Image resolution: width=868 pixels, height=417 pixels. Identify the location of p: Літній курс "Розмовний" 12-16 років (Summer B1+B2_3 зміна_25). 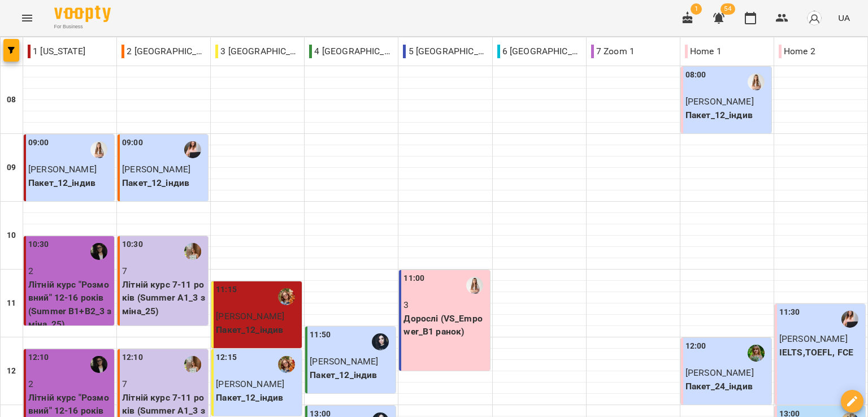
(70, 304).